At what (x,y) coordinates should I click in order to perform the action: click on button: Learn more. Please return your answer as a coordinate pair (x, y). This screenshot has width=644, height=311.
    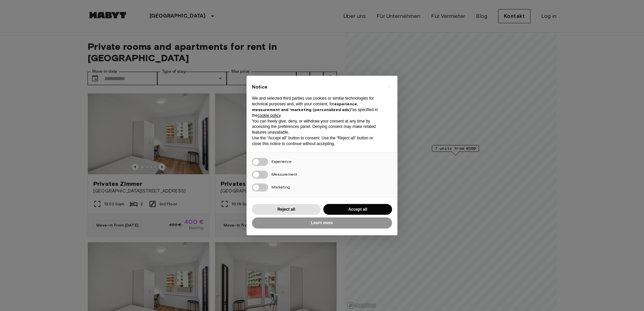
    Looking at the image, I should click on (322, 223).